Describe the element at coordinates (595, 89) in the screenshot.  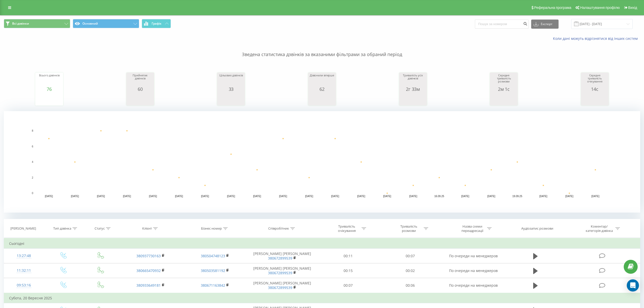
I see `div: 14с` at that location.